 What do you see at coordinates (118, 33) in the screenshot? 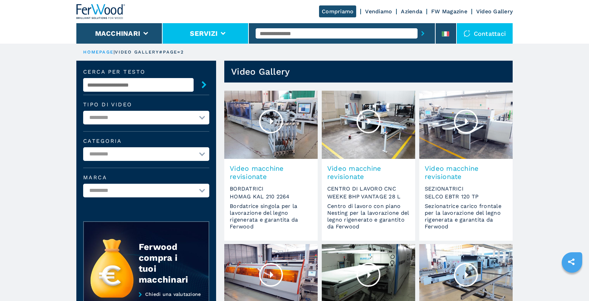
I see `button: Macchinari` at bounding box center [118, 33].